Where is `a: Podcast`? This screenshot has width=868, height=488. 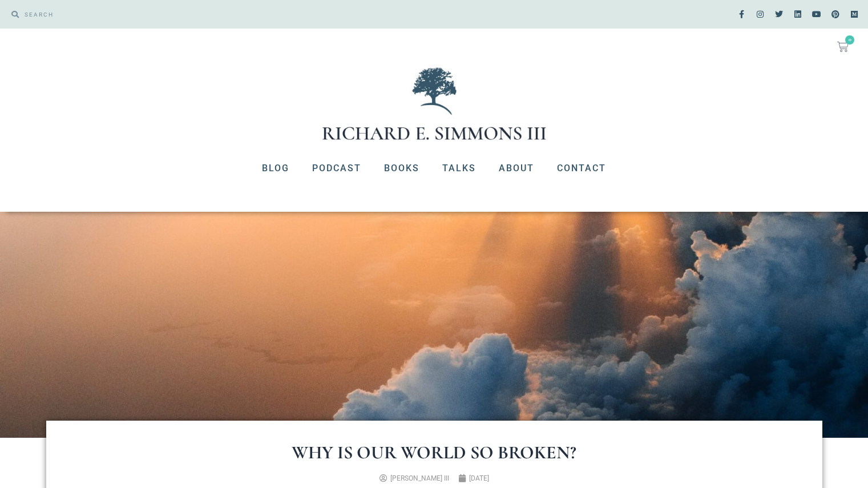
a: Podcast is located at coordinates (337, 169).